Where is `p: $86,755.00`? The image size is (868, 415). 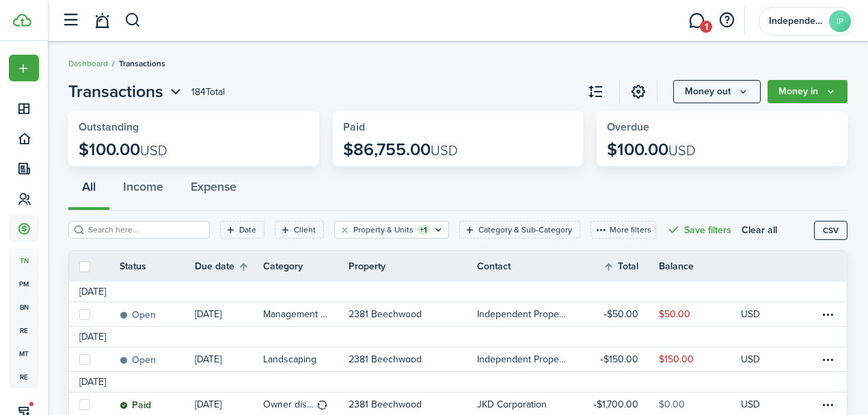
p: $86,755.00 is located at coordinates (400, 150).